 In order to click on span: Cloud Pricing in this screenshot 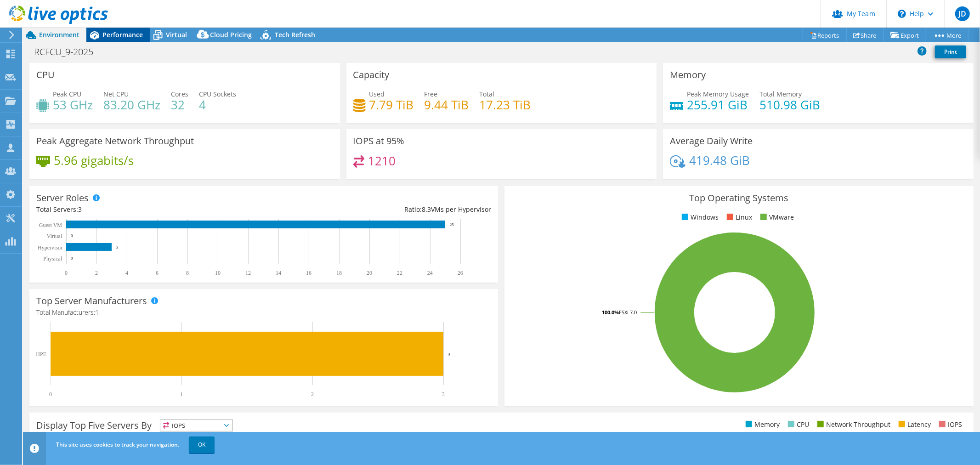, I will do `click(230, 35)`.